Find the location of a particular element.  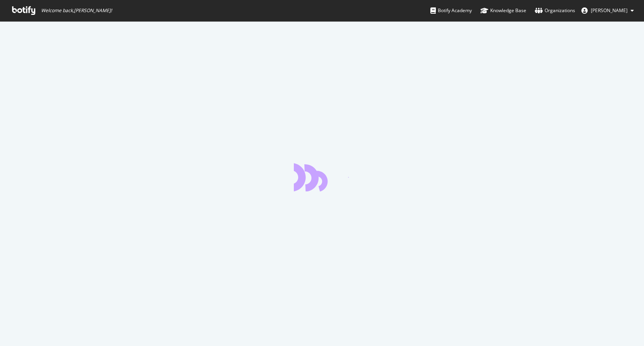

div: Knowledge Base is located at coordinates (503, 11).